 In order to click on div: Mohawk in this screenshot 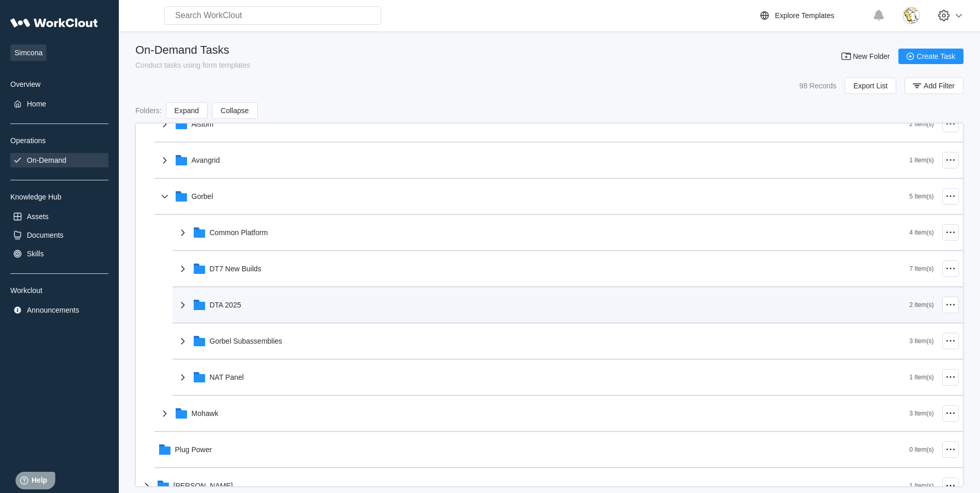, I will do `click(205, 413)`.